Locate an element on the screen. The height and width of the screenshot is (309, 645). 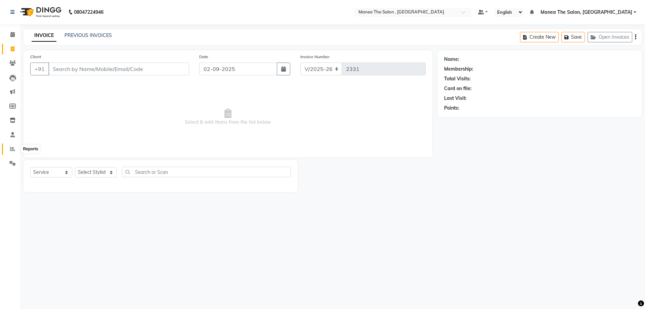
label: Date is located at coordinates (204, 57).